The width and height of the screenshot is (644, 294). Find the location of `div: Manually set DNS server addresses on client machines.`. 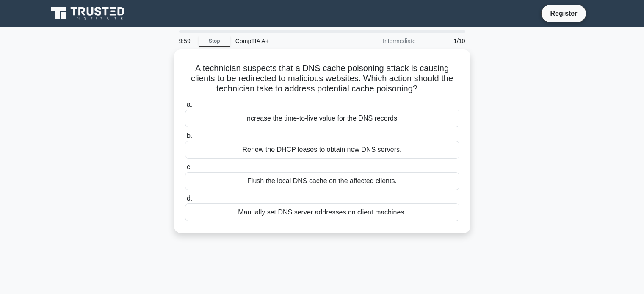

div: Manually set DNS server addresses on client machines. is located at coordinates (322, 213).